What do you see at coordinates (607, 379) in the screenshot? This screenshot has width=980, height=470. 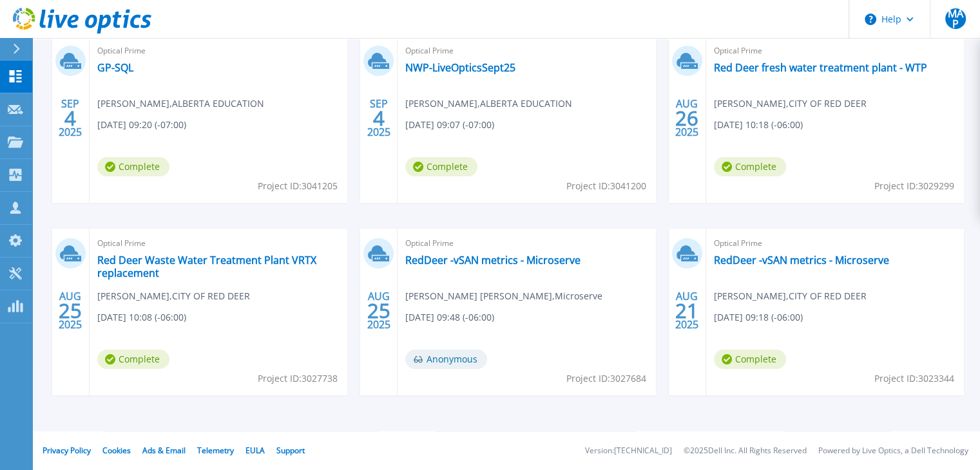 I see `span: Project ID: 3027684` at bounding box center [607, 379].